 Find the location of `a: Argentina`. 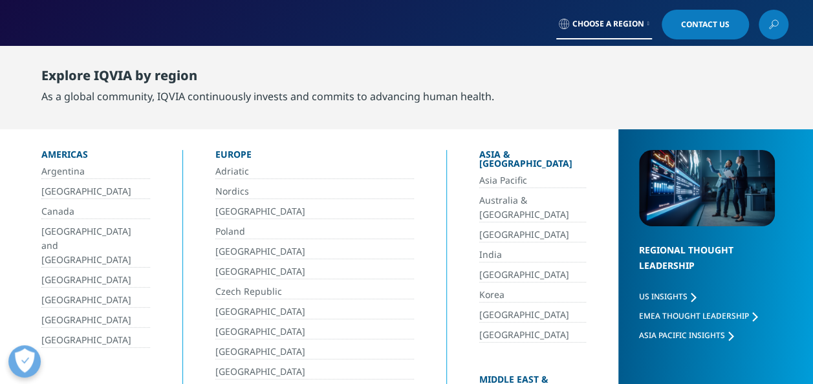

a: Argentina is located at coordinates (96, 171).